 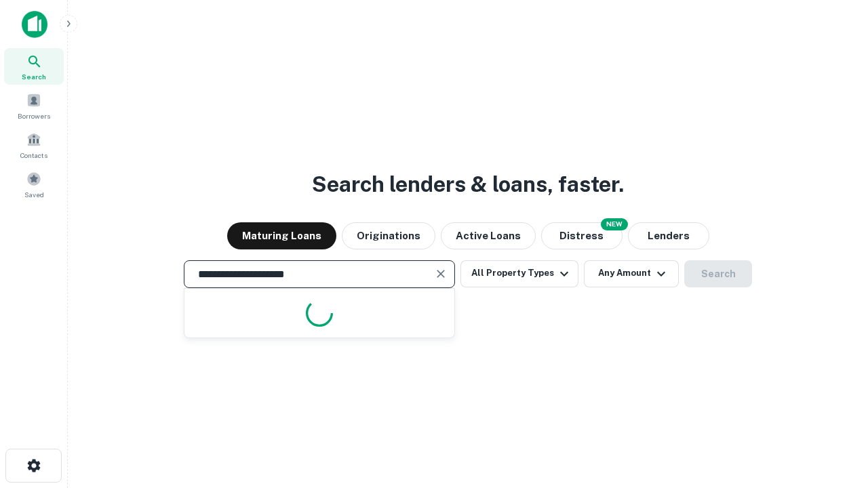 I want to click on div: Saved, so click(x=34, y=184).